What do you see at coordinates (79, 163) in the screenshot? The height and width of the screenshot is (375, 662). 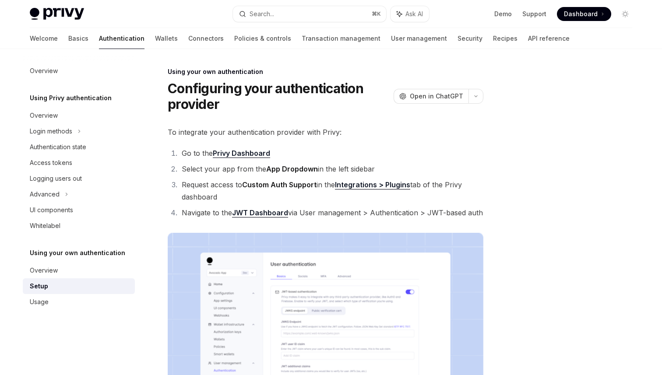 I see `a: Access tokens` at bounding box center [79, 163].